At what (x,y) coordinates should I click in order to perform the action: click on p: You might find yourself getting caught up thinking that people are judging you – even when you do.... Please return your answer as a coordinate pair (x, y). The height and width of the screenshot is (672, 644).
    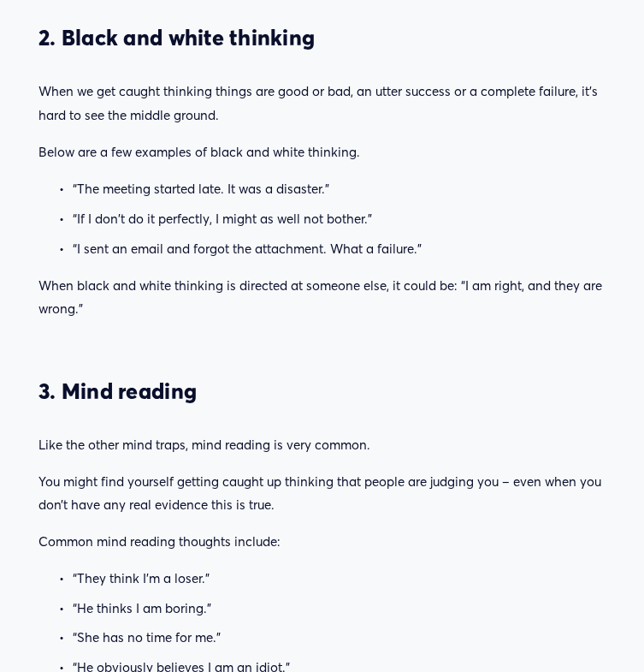
    Looking at the image, I should click on (322, 492).